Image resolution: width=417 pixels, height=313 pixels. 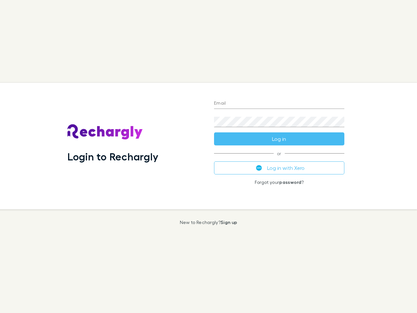 What do you see at coordinates (279, 153) in the screenshot?
I see `span: or` at bounding box center [279, 153].